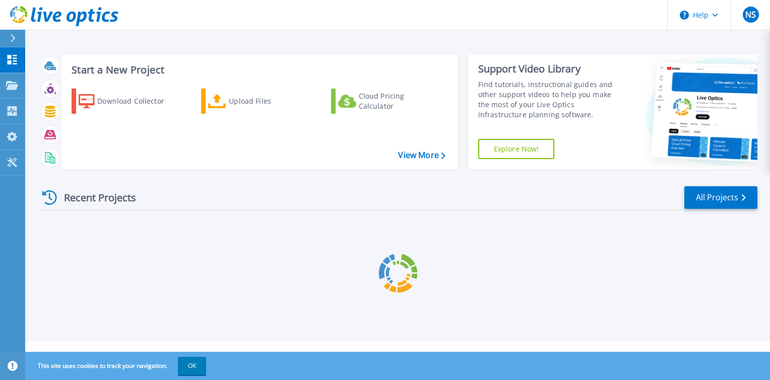 Image resolution: width=770 pixels, height=380 pixels. Describe the element at coordinates (257, 101) in the screenshot. I see `a: Upload Files` at that location.